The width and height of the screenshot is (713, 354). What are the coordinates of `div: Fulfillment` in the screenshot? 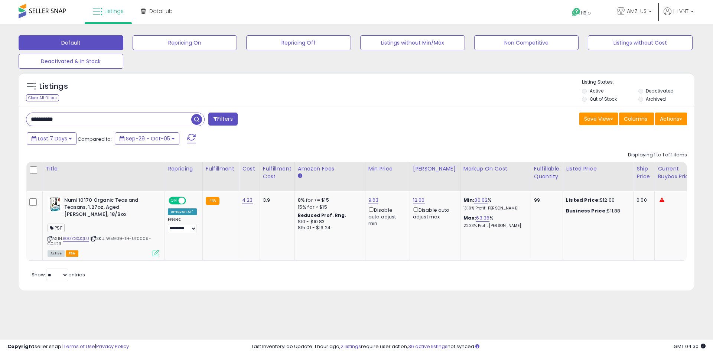 It's located at (221, 169).